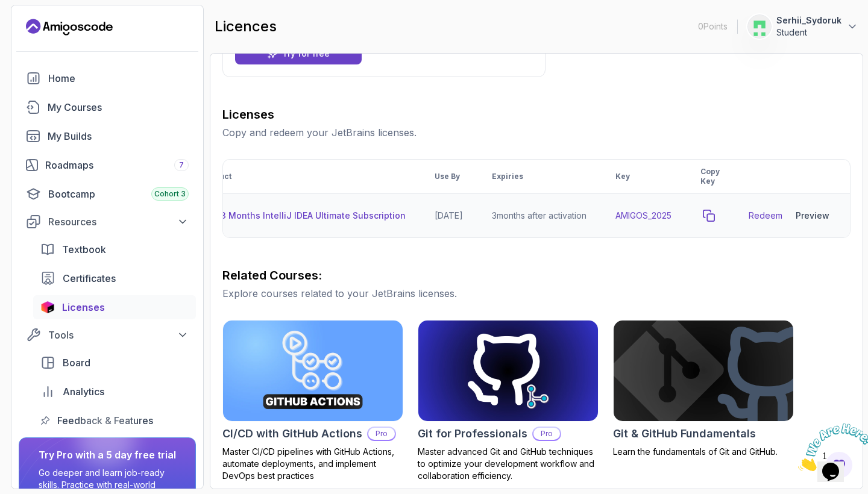 Image resolution: width=868 pixels, height=494 pixels. What do you see at coordinates (108, 335) in the screenshot?
I see `button: Tools` at bounding box center [108, 335].